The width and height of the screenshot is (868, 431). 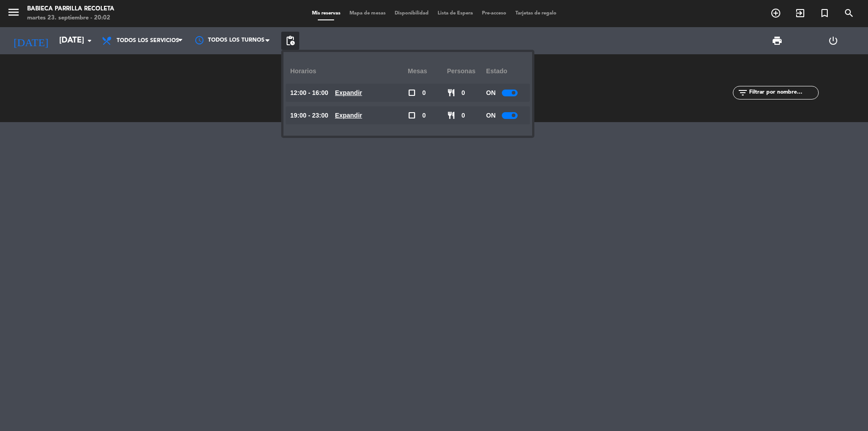 I want to click on i: add_circle_outline, so click(x=776, y=13).